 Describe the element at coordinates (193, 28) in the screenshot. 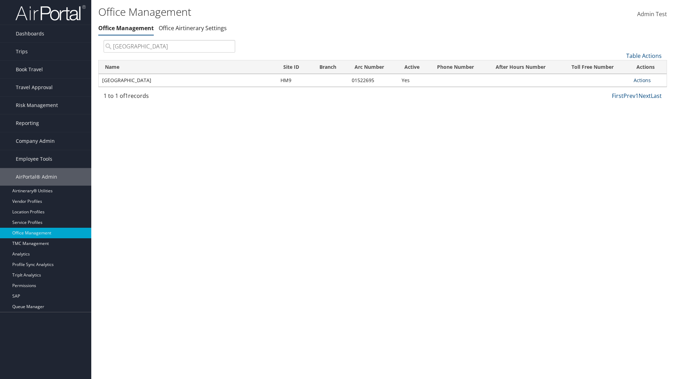

I see `a: Office Airtinerary Settings` at that location.